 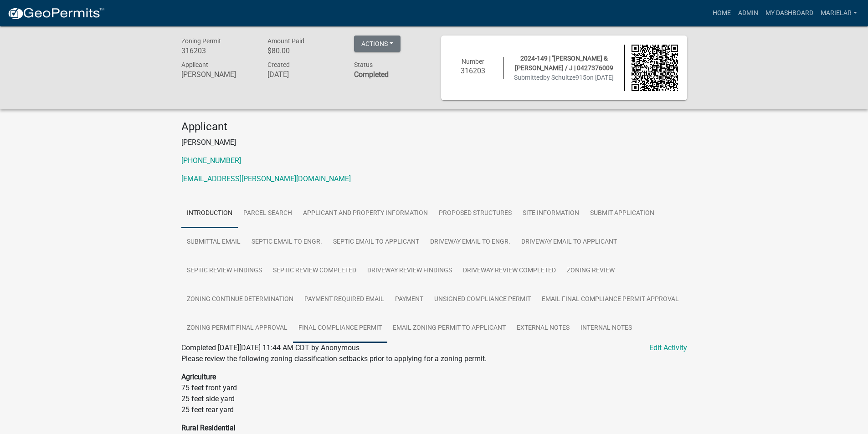 I want to click on a: Submittal Email, so click(x=213, y=242).